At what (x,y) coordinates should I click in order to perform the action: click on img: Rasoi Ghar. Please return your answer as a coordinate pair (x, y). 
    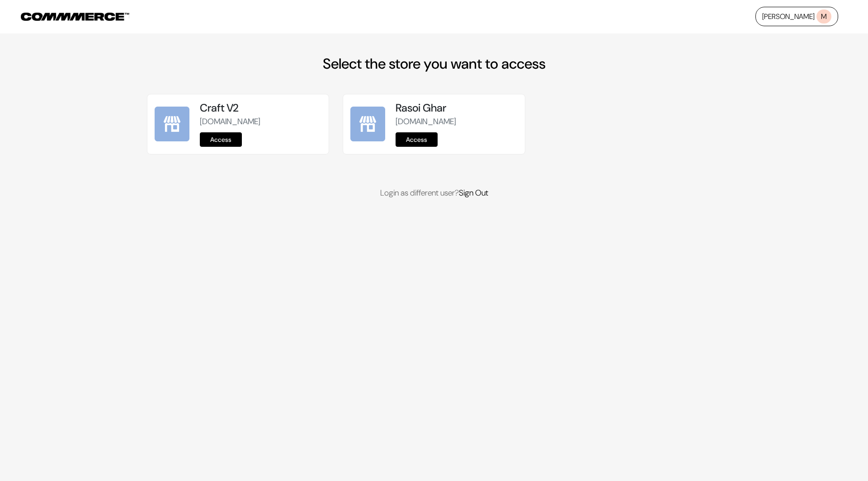
    Looking at the image, I should click on (368, 124).